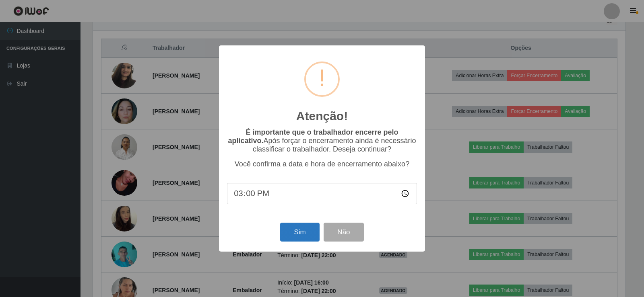  I want to click on b: É importante que o trabalhador encerre pelo aplicativo., so click(313, 136).